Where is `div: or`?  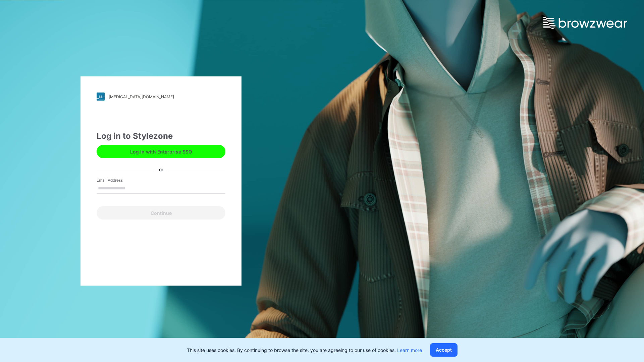 div: or is located at coordinates (161, 169).